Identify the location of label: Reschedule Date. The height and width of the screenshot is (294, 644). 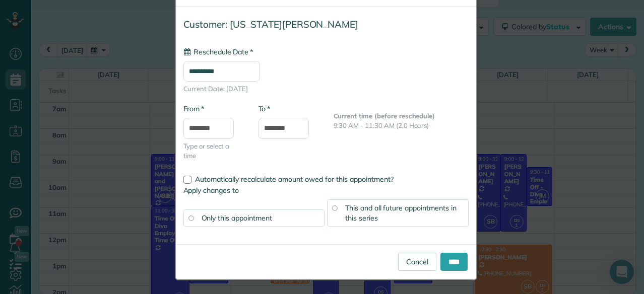
(218, 52).